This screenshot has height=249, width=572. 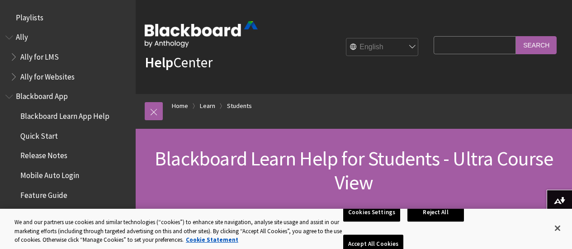 I want to click on span: Ally, so click(x=22, y=36).